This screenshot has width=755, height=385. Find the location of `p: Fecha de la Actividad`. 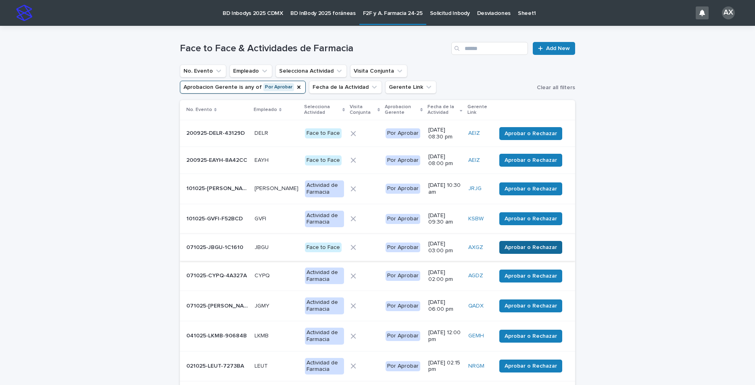

p: Fecha de la Actividad is located at coordinates (442, 110).